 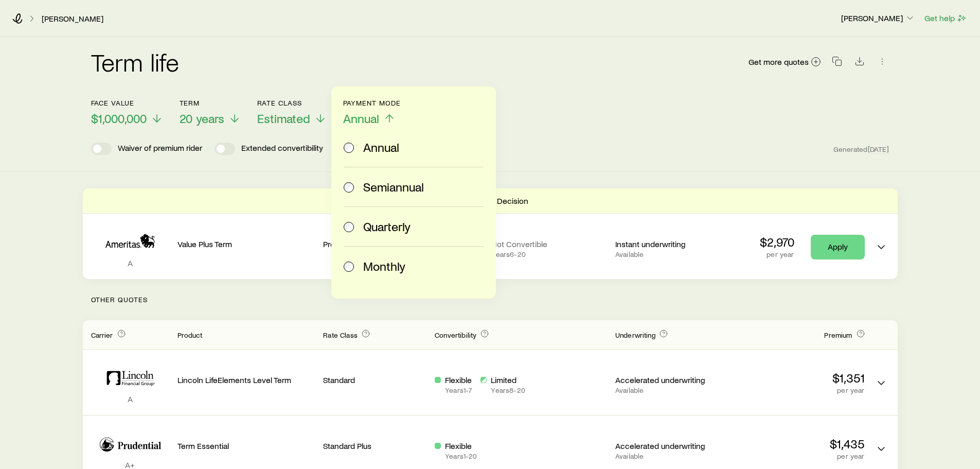 I want to click on p: Value Plus Term, so click(x=246, y=244).